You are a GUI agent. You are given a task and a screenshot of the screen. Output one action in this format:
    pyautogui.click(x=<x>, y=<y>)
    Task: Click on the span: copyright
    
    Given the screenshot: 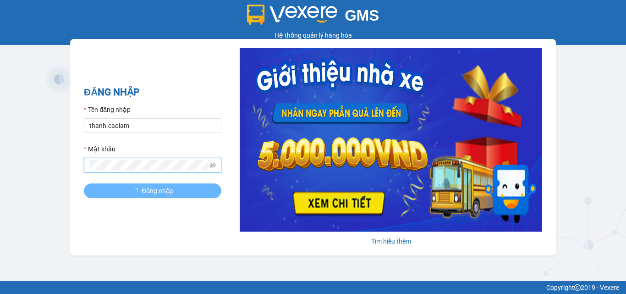 What is the action you would take?
    pyautogui.click(x=577, y=287)
    